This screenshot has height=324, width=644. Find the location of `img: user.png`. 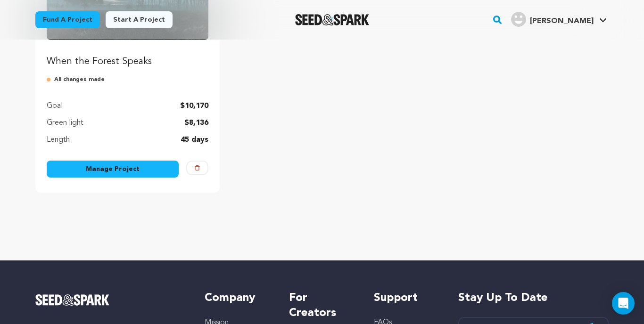

img: user.png is located at coordinates (518, 19).